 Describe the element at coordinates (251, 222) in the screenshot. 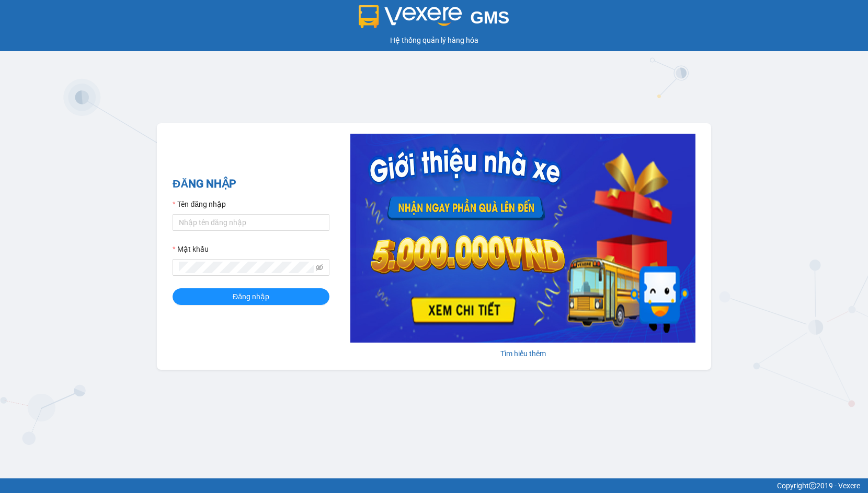

I see `input: Tên đăng nhập` at that location.